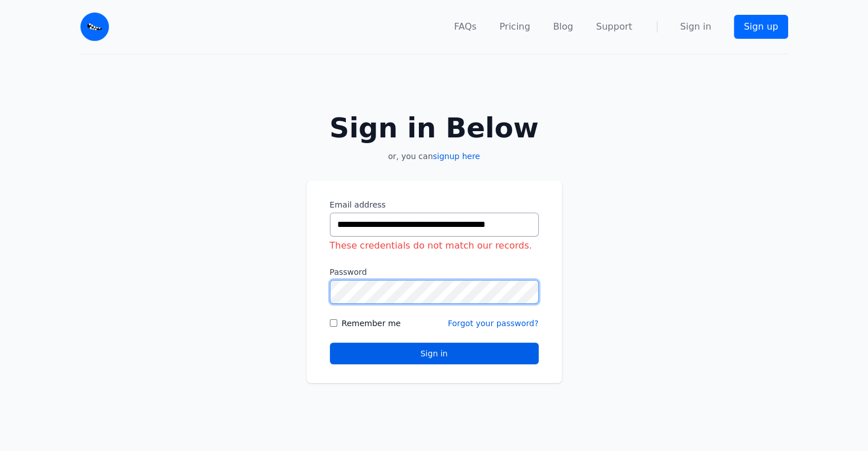 The height and width of the screenshot is (451, 868). Describe the element at coordinates (465, 27) in the screenshot. I see `a: FAQs` at that location.